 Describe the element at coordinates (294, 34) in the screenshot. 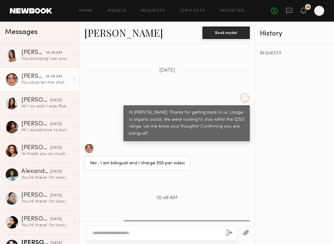

I see `div: History` at that location.